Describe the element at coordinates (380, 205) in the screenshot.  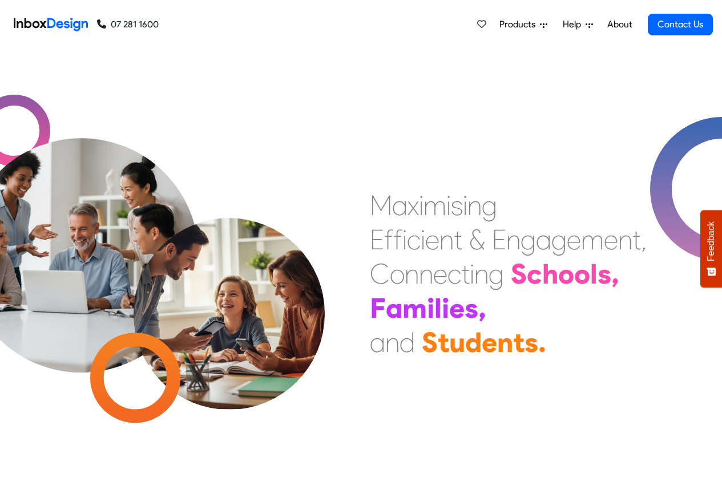
I see `div: M` at that location.